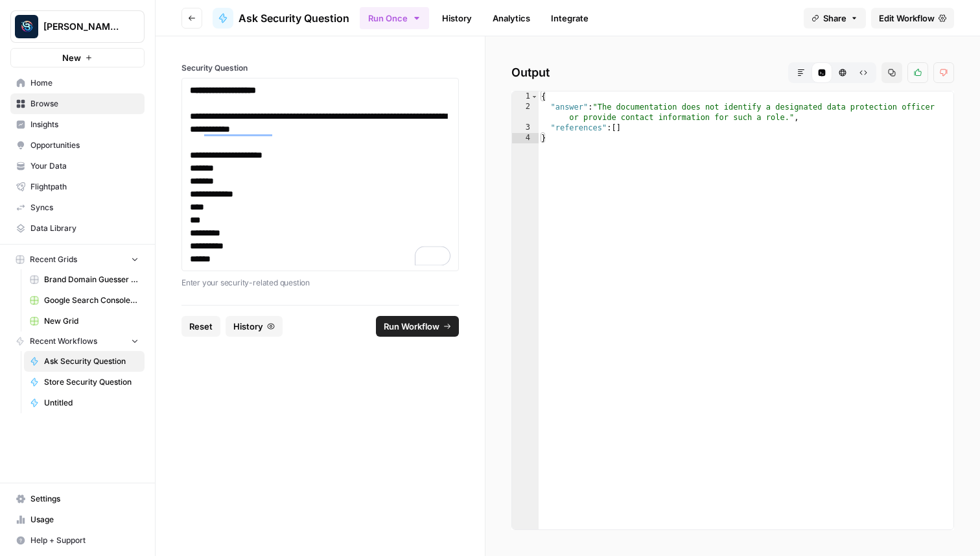 The height and width of the screenshot is (556, 980). I want to click on h2: Output, so click(733, 73).